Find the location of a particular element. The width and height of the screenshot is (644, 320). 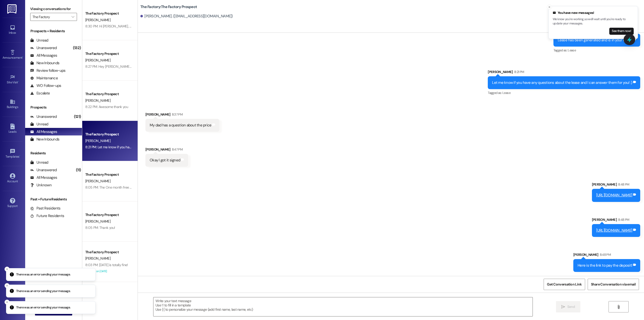

div: 8:22 PM: Awesome thank you is located at coordinates (107, 107).